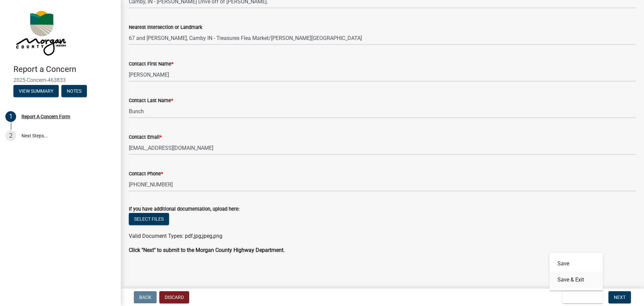 The height and width of the screenshot is (306, 644). I want to click on wm-modal-confirm: Notes, so click(75, 91).